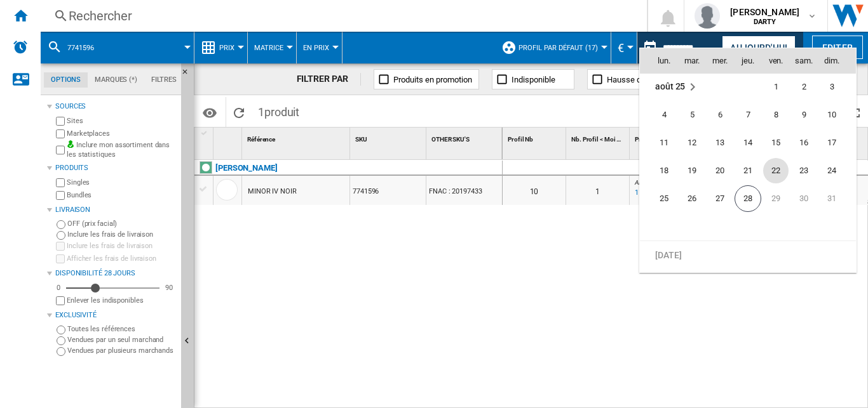 This screenshot has height=408, width=868. What do you see at coordinates (659, 171) in the screenshot?
I see `td: Monday August 18 2025` at bounding box center [659, 171].